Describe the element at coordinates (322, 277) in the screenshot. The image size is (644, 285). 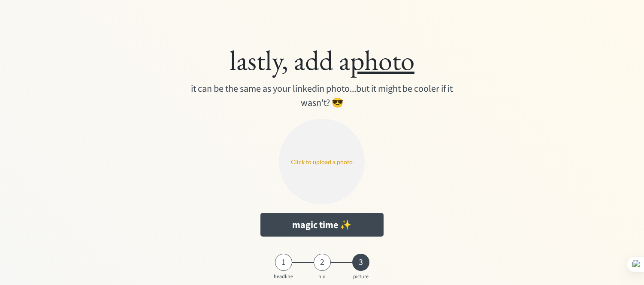
I see `div: bio` at that location.